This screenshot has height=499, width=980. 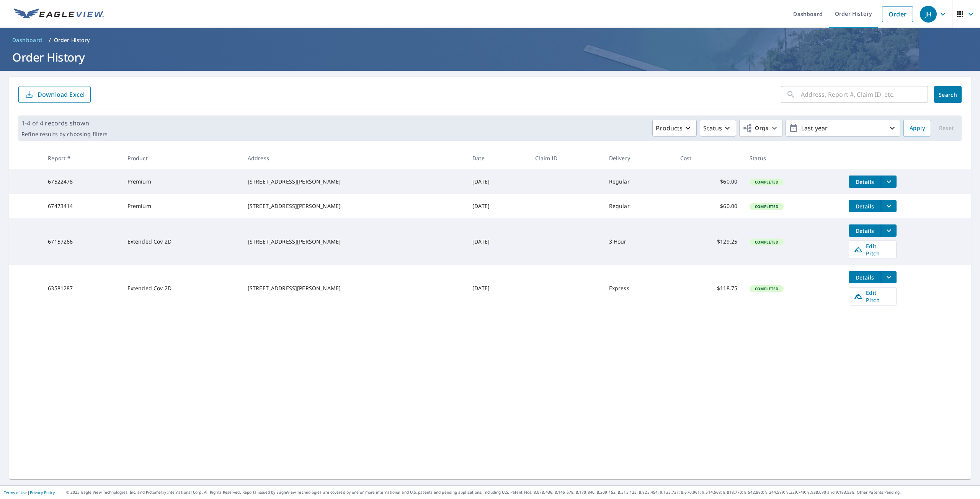 What do you see at coordinates (27, 40) in the screenshot?
I see `span: Dashboard` at bounding box center [27, 40].